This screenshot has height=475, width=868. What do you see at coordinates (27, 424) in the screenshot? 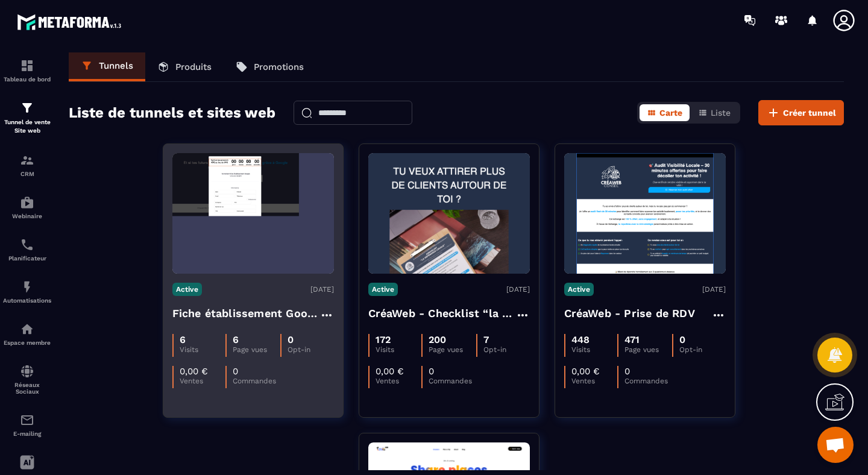
I see `a: emailemailE-mailing` at bounding box center [27, 424].